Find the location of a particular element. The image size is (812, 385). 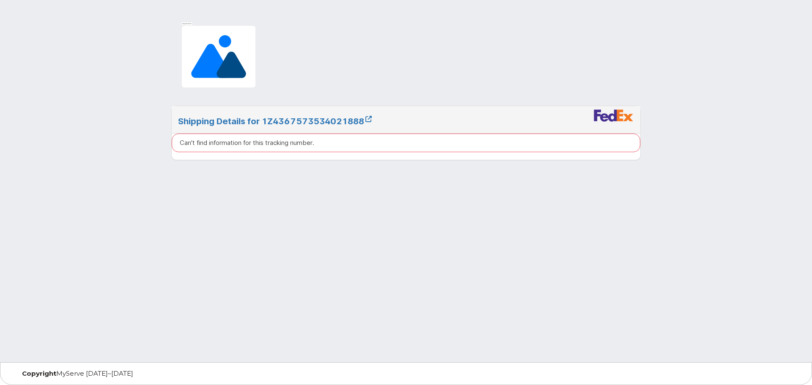

p: Can't find information for this tracking number. is located at coordinates (247, 143).